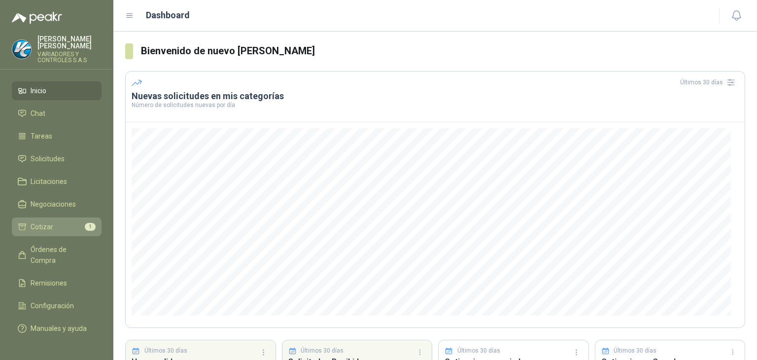 The height and width of the screenshot is (360, 757). What do you see at coordinates (710, 82) in the screenshot?
I see `div: Últimos 30 días` at bounding box center [710, 82].